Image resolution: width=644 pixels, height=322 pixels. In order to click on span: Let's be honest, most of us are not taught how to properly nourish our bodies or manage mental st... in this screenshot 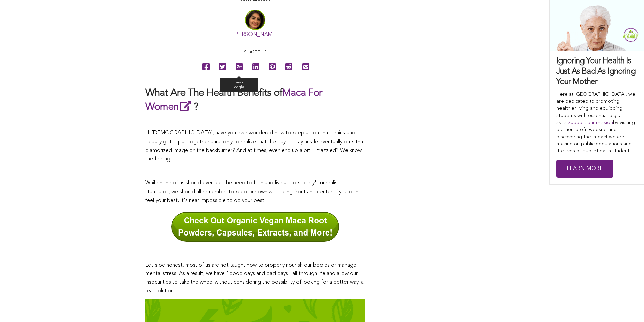, I will do `click(255, 278)`.